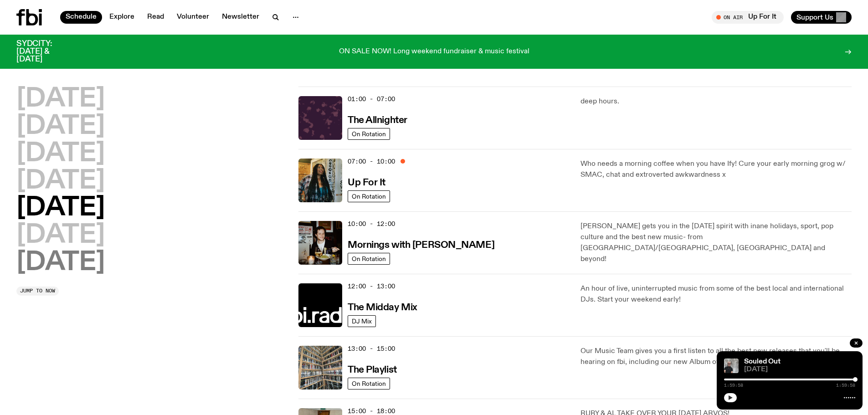 The height and width of the screenshot is (415, 868). Describe the element at coordinates (382, 307) in the screenshot. I see `h3: The Midday Mix` at that location.